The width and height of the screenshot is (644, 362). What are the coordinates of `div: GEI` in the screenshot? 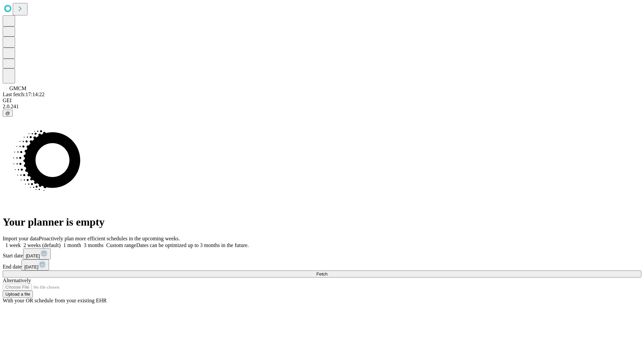 It's located at (322, 101).